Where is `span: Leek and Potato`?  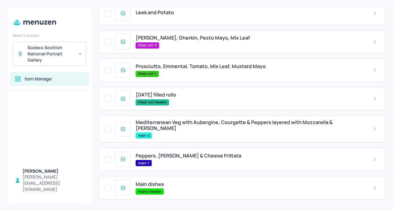 span: Leek and Potato is located at coordinates (155, 12).